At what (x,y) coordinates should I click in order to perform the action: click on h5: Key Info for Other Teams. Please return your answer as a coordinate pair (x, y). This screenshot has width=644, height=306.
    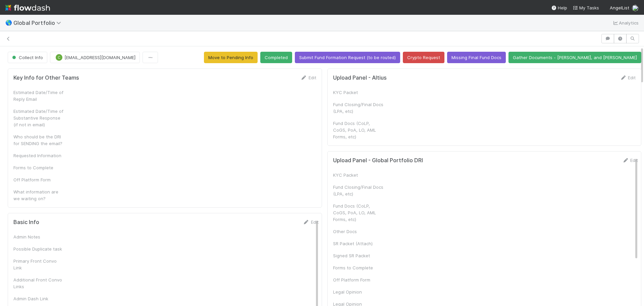
    Looking at the image, I should click on (46, 78).